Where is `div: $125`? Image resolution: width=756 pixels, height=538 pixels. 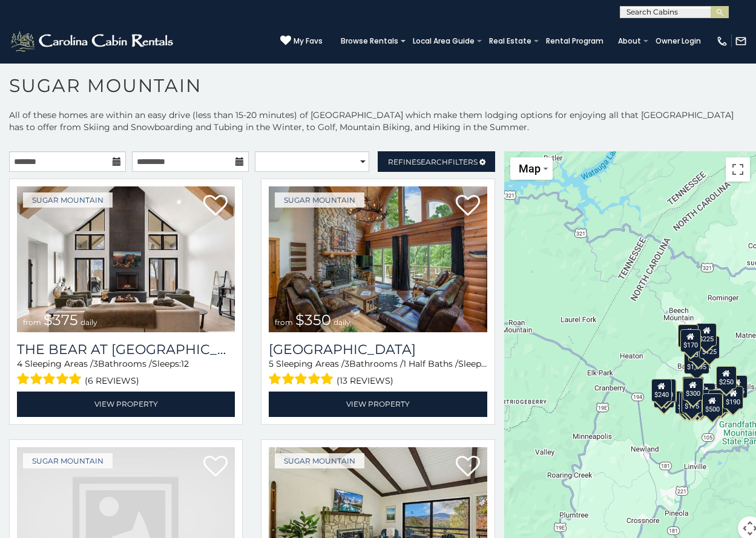 div: $125 is located at coordinates (709, 347).